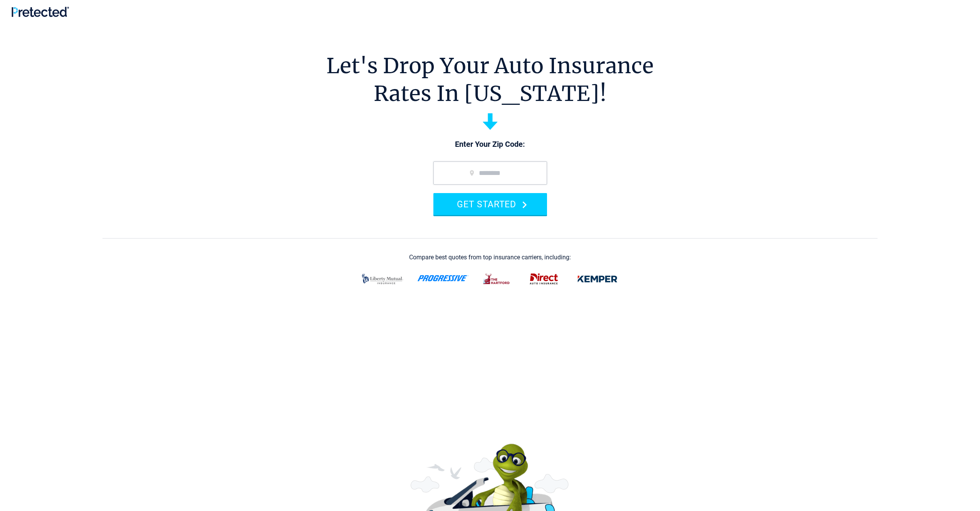 Image resolution: width=980 pixels, height=511 pixels. Describe the element at coordinates (490, 257) in the screenshot. I see `div: Compare best quotes from top insurance carriers, including:` at that location.